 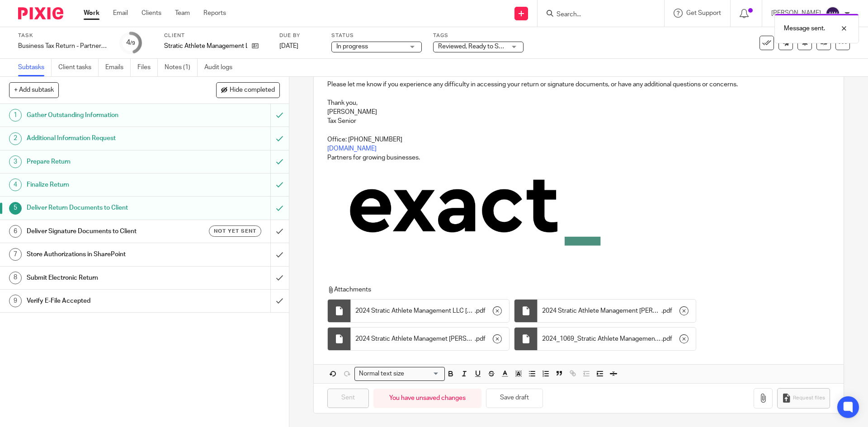 I want to click on p: Please let me know if you experience any difficulty in accessing your return or signature documen..., so click(x=578, y=84).